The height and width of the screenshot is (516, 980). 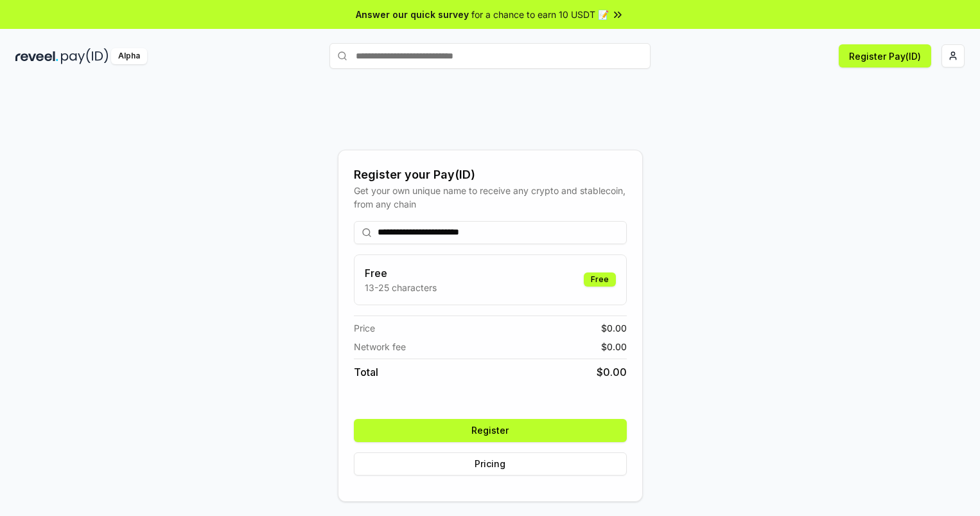 What do you see at coordinates (129, 56) in the screenshot?
I see `div: Alpha` at bounding box center [129, 56].